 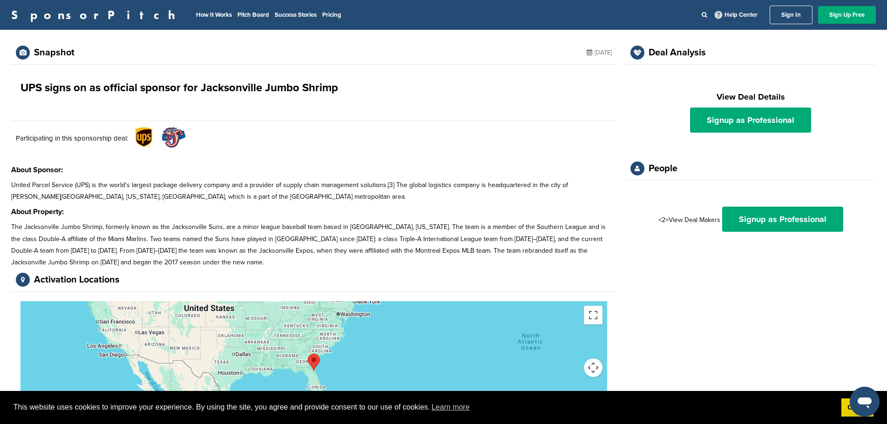 What do you see at coordinates (214, 15) in the screenshot?
I see `a: How It Works` at bounding box center [214, 15].